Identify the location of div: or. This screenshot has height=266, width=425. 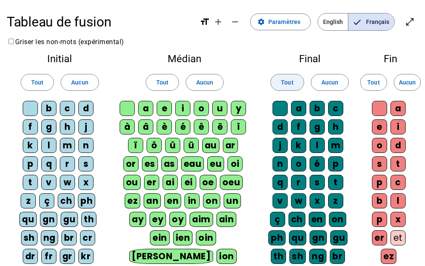
(131, 164).